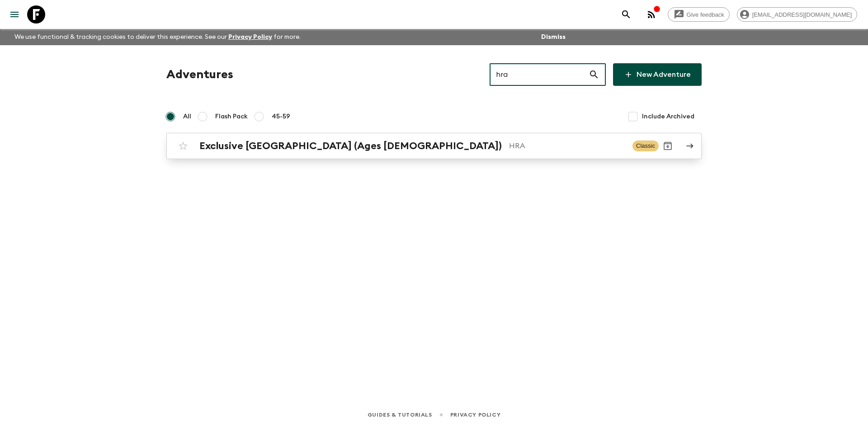 This screenshot has height=427, width=868. What do you see at coordinates (539, 75) in the screenshot?
I see `input: e.g. AR1, Argentina` at bounding box center [539, 75].